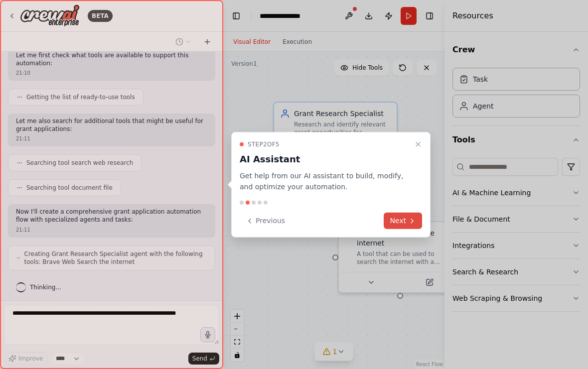  Describe the element at coordinates (418, 144) in the screenshot. I see `button: Close walkthrough` at that location.